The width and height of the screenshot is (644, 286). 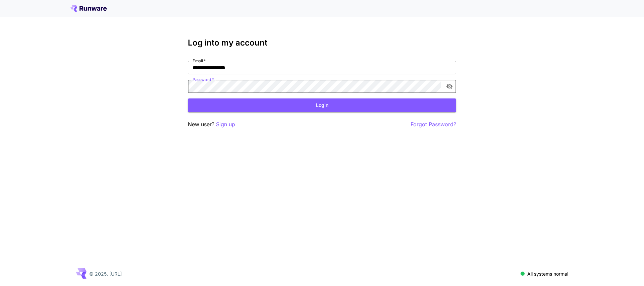 I want to click on h3: Log into my account, so click(x=322, y=43).